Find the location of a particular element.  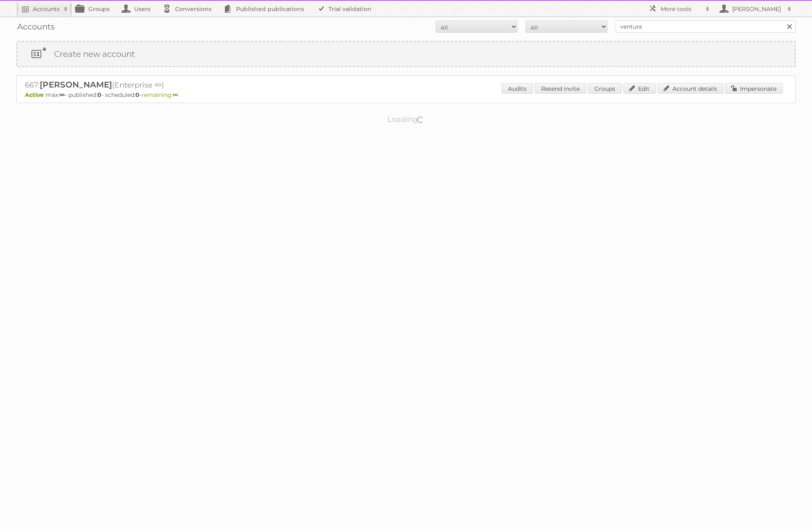

p: Loading is located at coordinates (406, 120).